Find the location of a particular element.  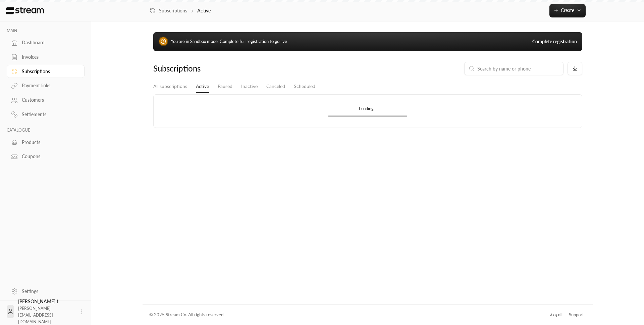

p: CATALOGUE is located at coordinates (46, 130).